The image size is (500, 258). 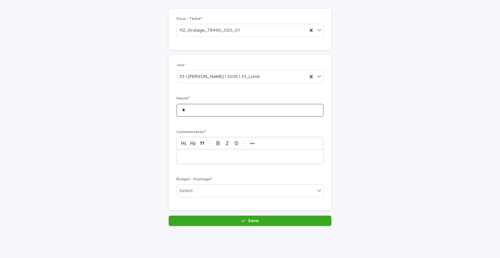 What do you see at coordinates (250, 221) in the screenshot?
I see `button: Save` at bounding box center [250, 221].